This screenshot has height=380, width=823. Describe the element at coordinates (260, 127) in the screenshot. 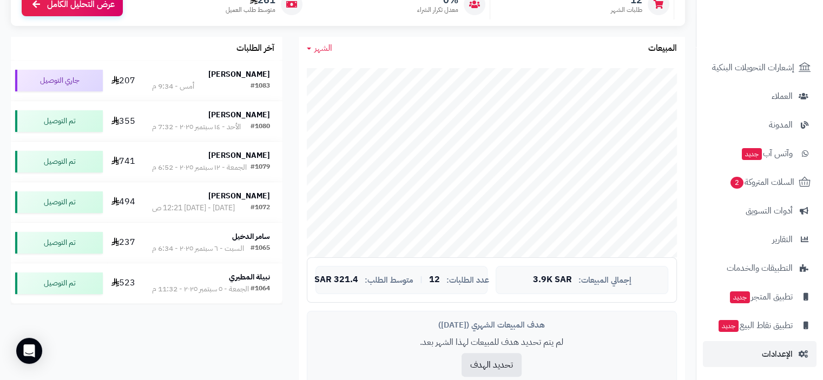

I see `div: #1080` at that location.